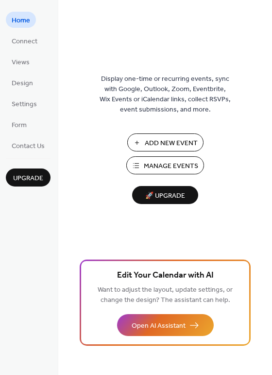 This screenshot has height=375, width=272. What do you see at coordinates (165, 196) in the screenshot?
I see `span: 🚀 Upgrade` at bounding box center [165, 196].